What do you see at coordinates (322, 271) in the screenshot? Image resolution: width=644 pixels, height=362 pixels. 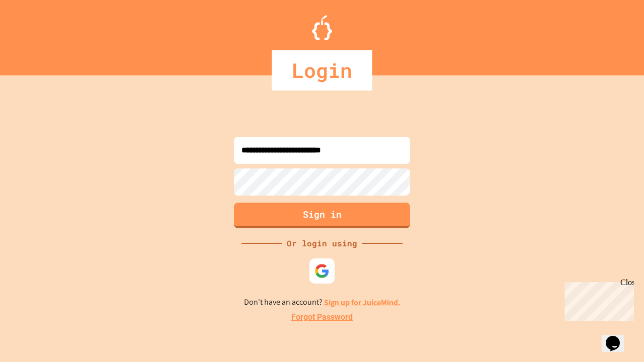 I see `img: google-icon.svg` at bounding box center [322, 271].